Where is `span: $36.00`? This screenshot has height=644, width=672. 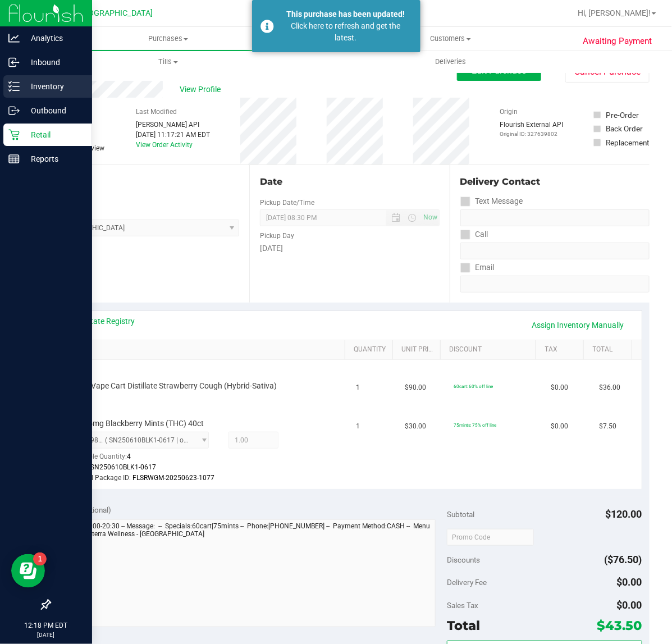 span: $36.00 is located at coordinates (610, 387).